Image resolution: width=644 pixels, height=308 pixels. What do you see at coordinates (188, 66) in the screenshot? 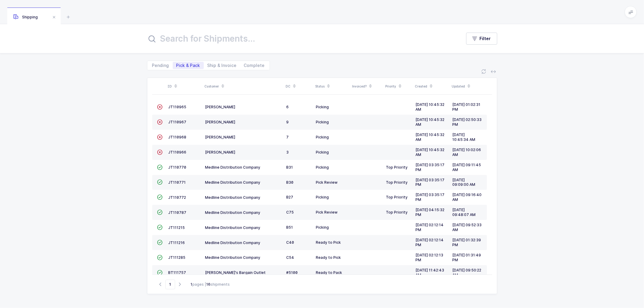
I see `span: Pick & Pack` at bounding box center [188, 66].